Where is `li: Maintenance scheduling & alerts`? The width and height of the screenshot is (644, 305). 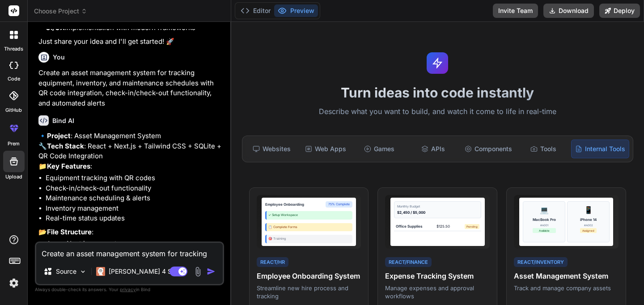
li: Maintenance scheduling & alerts is located at coordinates (134, 198).